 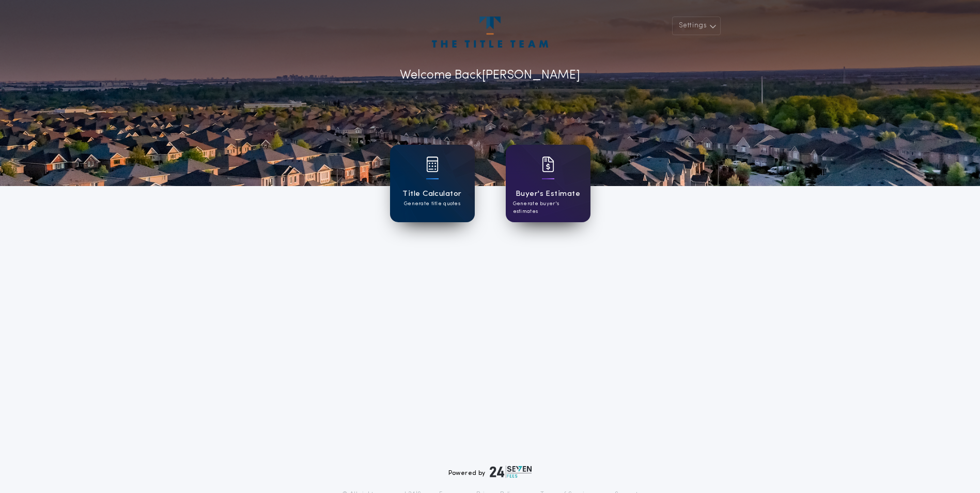 I want to click on a: card iconBuyer's EstimateGenerate buyer's estimates, so click(x=548, y=183).